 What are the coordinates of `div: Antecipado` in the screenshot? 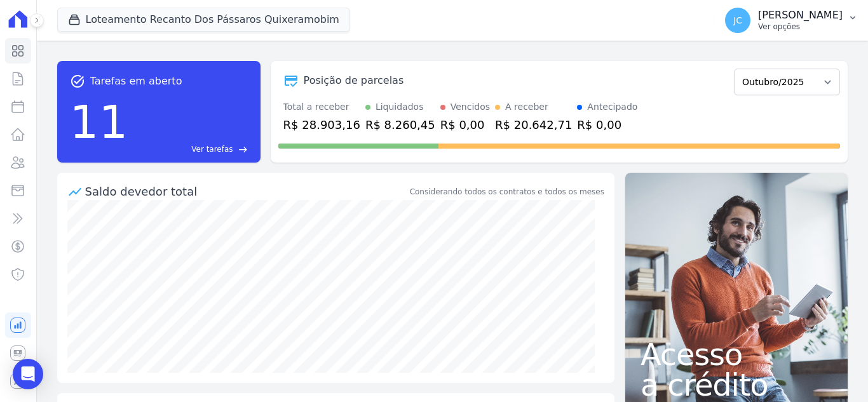 It's located at (611, 107).